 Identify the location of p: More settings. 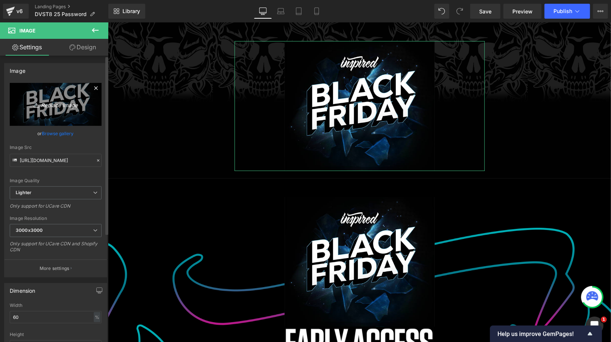
(54, 268).